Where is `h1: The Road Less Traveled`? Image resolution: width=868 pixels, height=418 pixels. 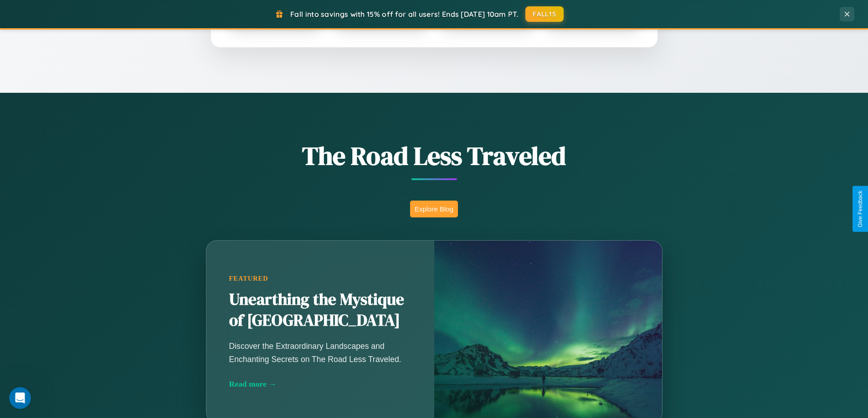
h1: The Road Less Traveled is located at coordinates (434, 156).